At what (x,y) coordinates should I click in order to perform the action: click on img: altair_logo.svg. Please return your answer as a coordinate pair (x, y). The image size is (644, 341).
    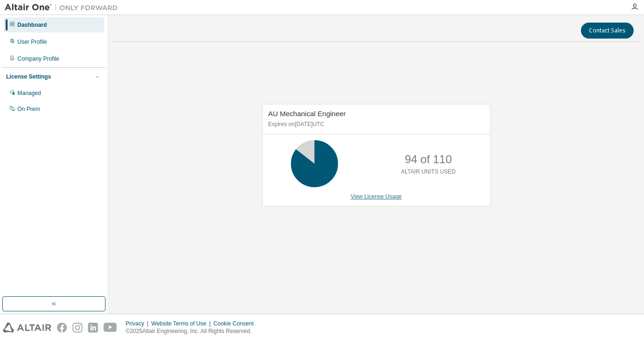
    Looking at the image, I should click on (27, 328).